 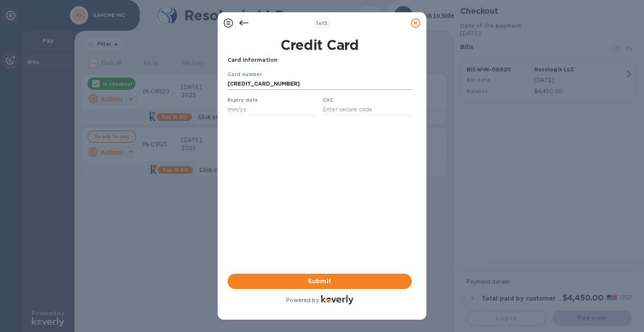 What do you see at coordinates (253, 60) in the screenshot?
I see `b: Card Information` at bounding box center [253, 60].